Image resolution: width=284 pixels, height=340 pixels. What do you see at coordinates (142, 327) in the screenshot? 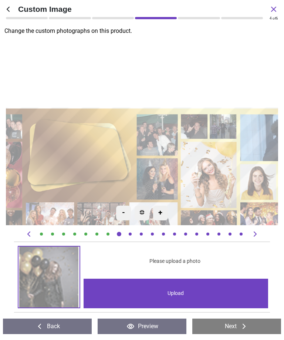
I see `button: Preview` at bounding box center [142, 327].